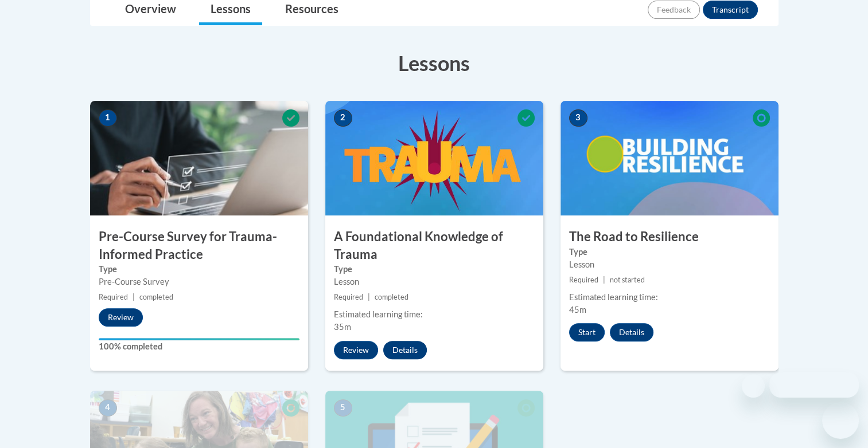 Image resolution: width=868 pixels, height=448 pixels. I want to click on label: 100% completed, so click(199, 347).